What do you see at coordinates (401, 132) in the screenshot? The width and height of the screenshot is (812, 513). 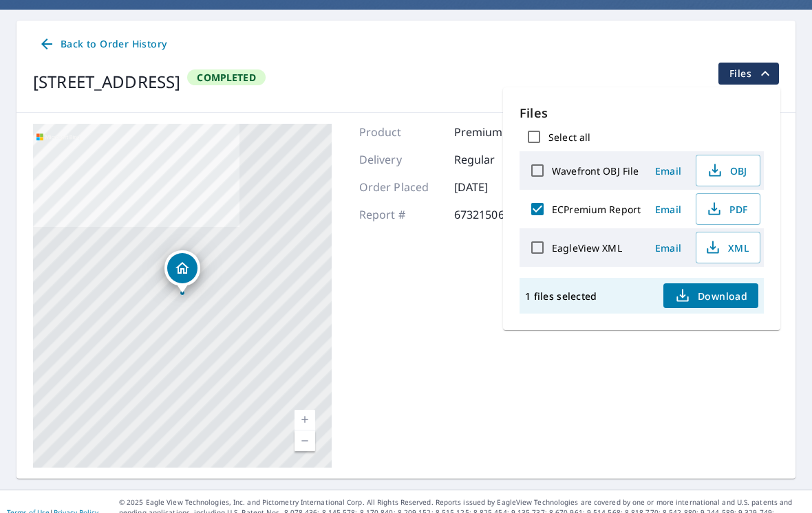 I see `p: Product` at bounding box center [401, 132].